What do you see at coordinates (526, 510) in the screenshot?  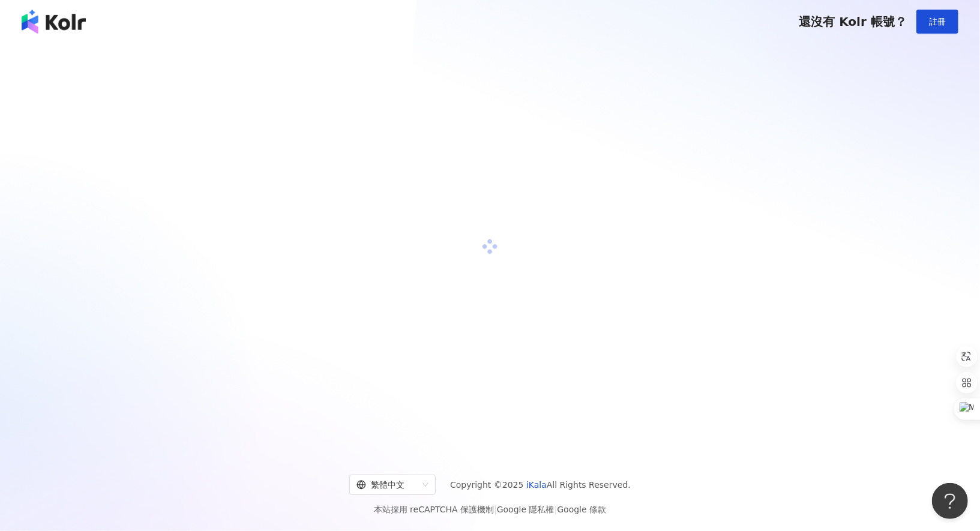 I see `a: Google 隱私權` at bounding box center [526, 510].